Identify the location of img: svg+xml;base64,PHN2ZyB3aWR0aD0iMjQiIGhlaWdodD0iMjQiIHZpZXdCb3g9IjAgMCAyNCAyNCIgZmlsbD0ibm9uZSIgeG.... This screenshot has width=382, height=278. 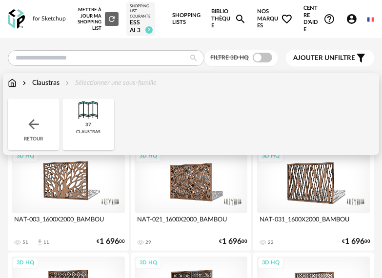
(34, 124).